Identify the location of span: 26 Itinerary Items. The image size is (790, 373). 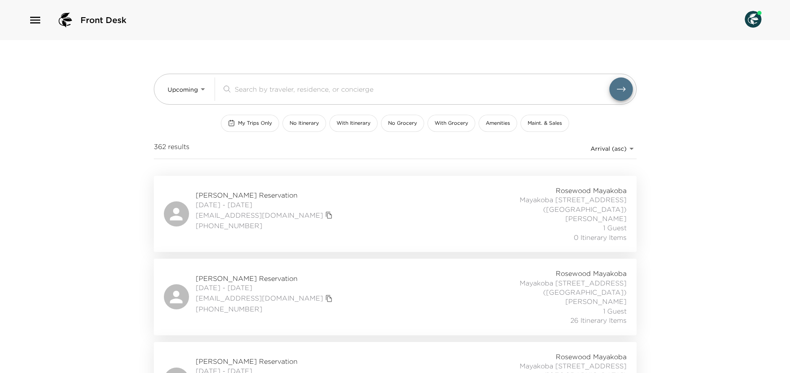
(598, 321).